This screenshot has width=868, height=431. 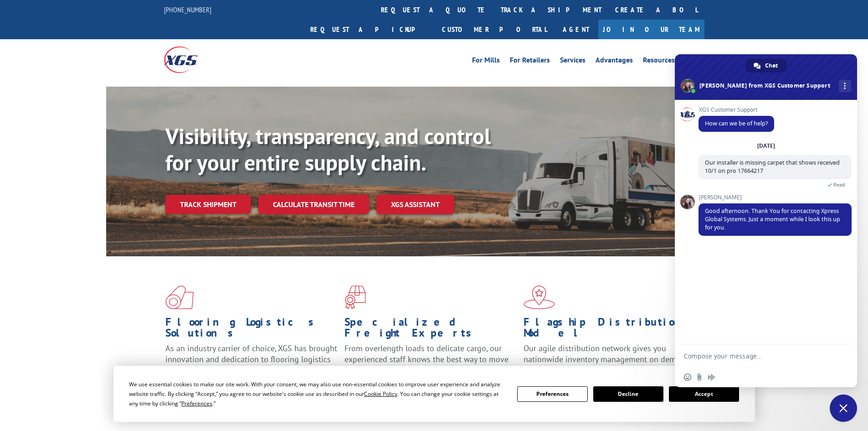 What do you see at coordinates (252, 330) in the screenshot?
I see `h1: Flooring Logistics Solutions` at bounding box center [252, 330].